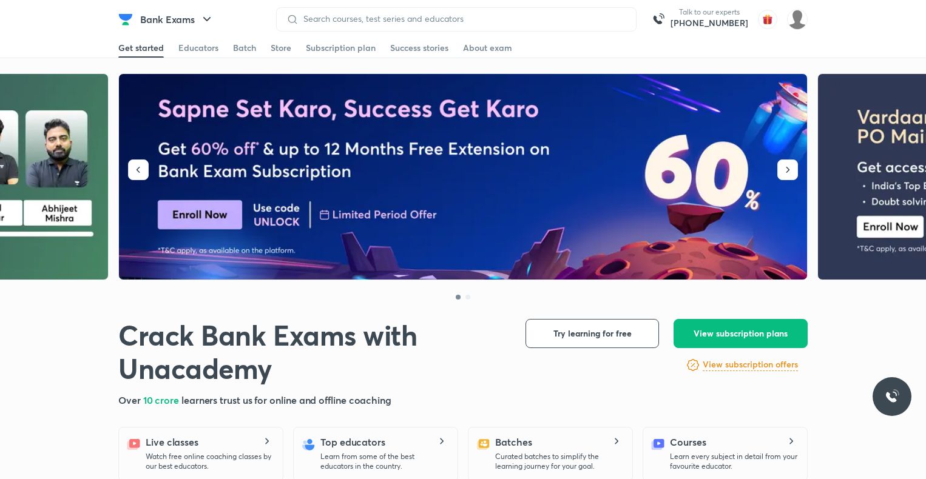  What do you see at coordinates (352, 442) in the screenshot?
I see `h5: Top educators` at bounding box center [352, 442].